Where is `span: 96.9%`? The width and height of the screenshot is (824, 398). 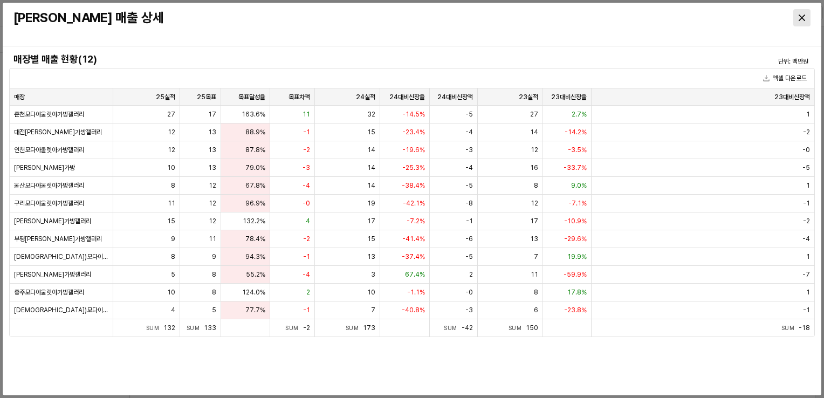
span: 96.9% is located at coordinates (255, 203).